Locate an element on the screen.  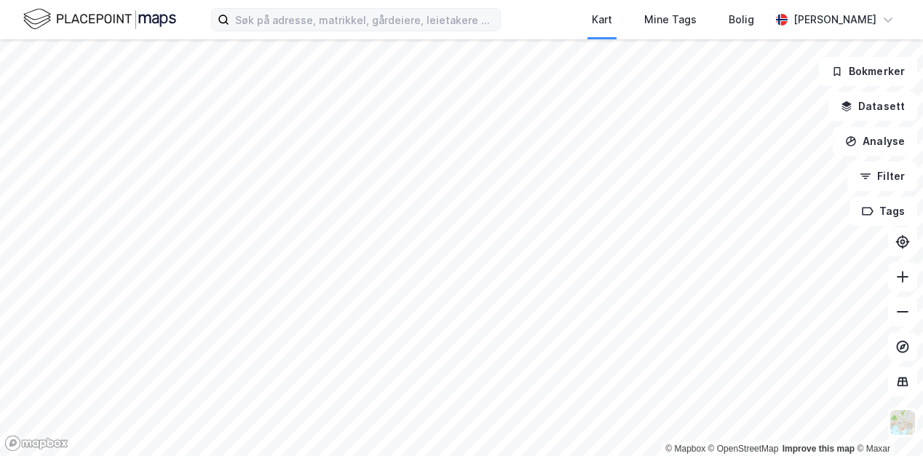
button: Analyse is located at coordinates (875, 141).